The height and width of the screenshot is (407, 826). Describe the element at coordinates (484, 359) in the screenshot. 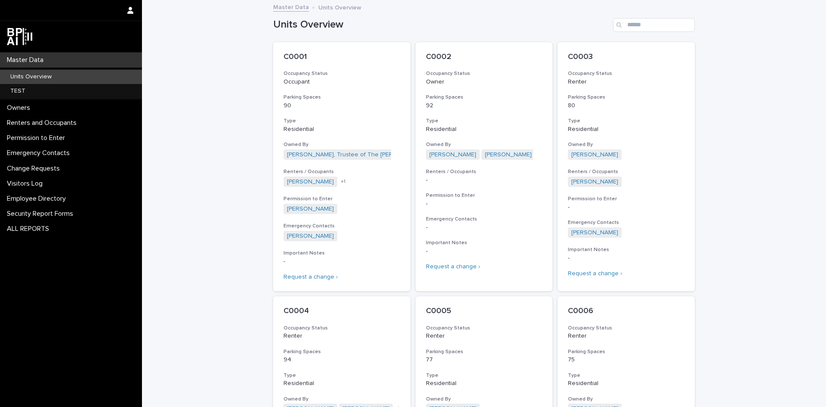

I see `p: 77` at that location.